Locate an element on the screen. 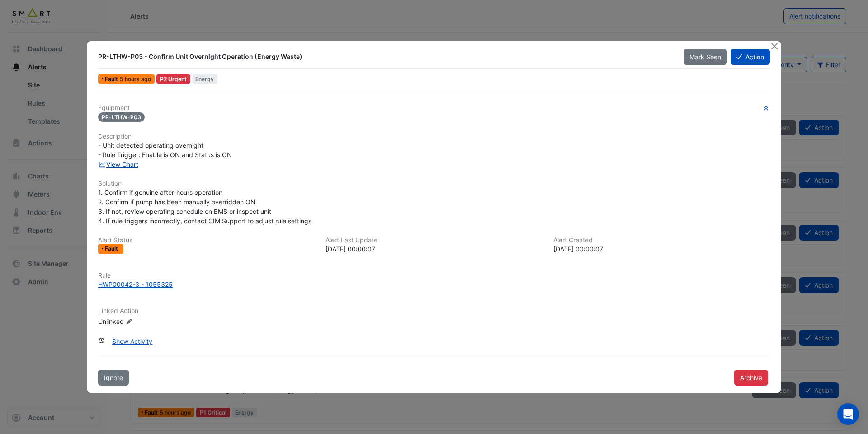 Image resolution: width=868 pixels, height=434 pixels. div: HWP00042-3 - 1055325 is located at coordinates (135, 284).